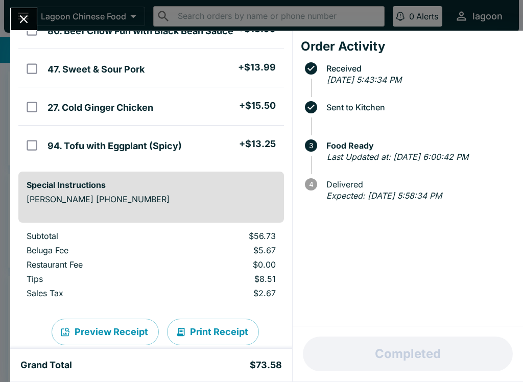 The width and height of the screenshot is (523, 382). What do you see at coordinates (266, 365) in the screenshot?
I see `h5: $73.58` at bounding box center [266, 365].